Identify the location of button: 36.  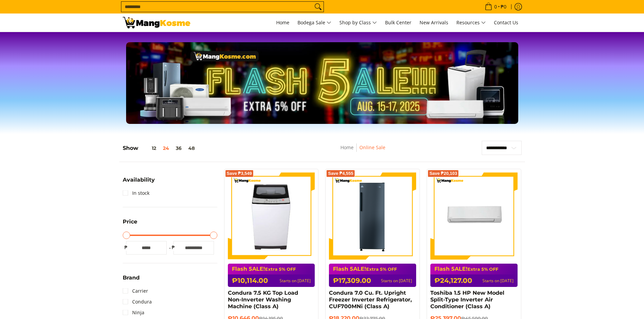
(179, 148).